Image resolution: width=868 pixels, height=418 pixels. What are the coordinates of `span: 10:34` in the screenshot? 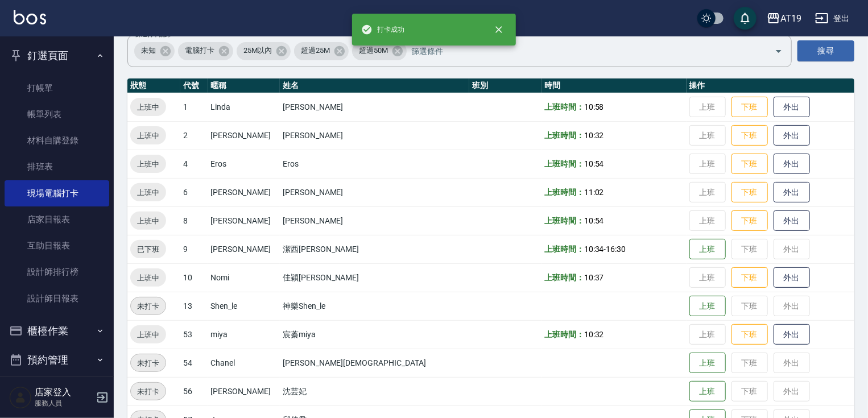 It's located at (594, 249).